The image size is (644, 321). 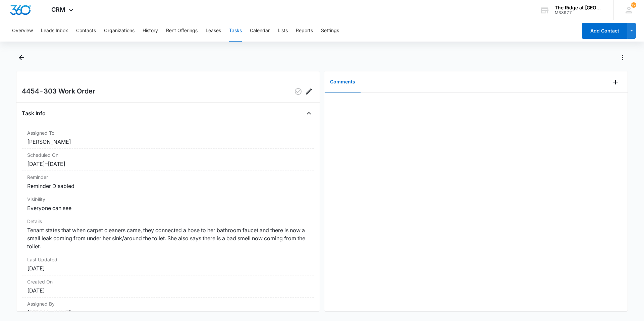 I want to click on button: Rent Offerings, so click(x=182, y=31).